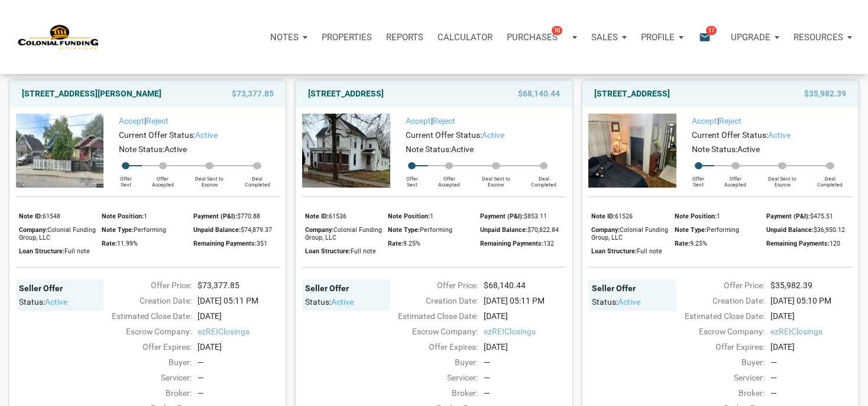 Image resolution: width=868 pixels, height=406 pixels. I want to click on span: Status:, so click(605, 302).